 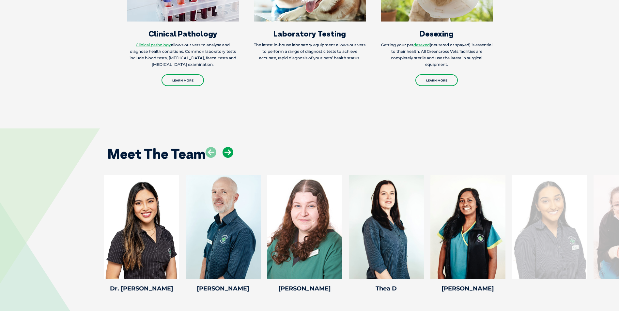 I want to click on a: desexed, so click(x=422, y=45).